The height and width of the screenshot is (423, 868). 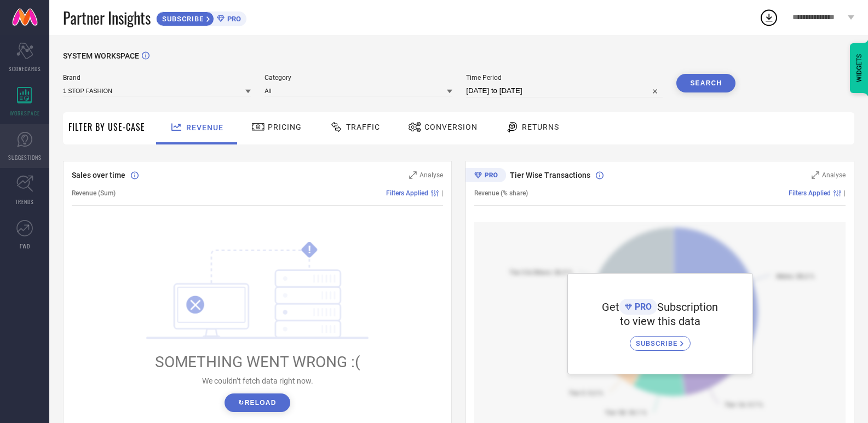 What do you see at coordinates (660, 340) in the screenshot?
I see `a: SUBSCRIBE` at bounding box center [660, 340].